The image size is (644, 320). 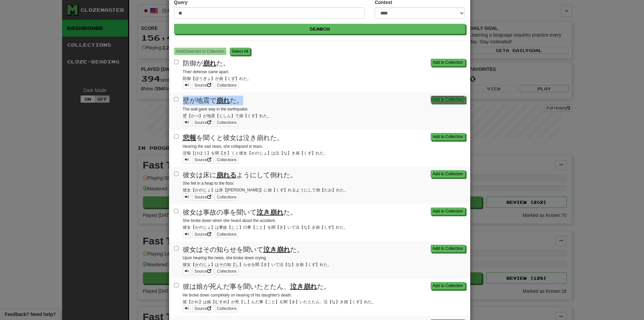 What do you see at coordinates (200, 51) in the screenshot?
I see `button: Add0Selected to Collection` at bounding box center [200, 51].